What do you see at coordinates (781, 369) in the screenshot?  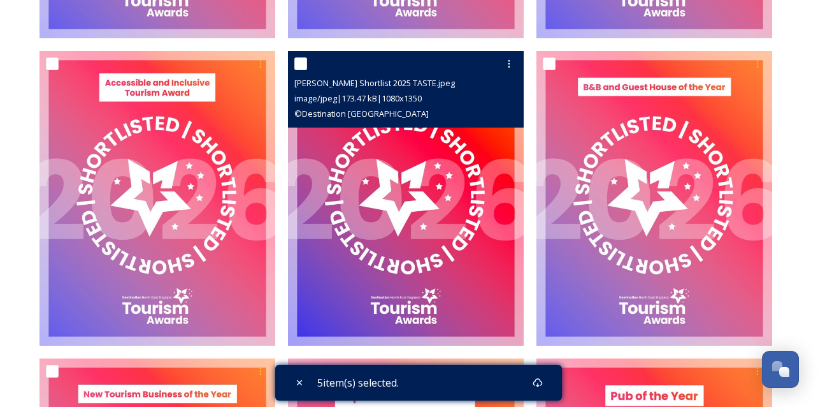 I see `button: Open Chat` at bounding box center [781, 369].